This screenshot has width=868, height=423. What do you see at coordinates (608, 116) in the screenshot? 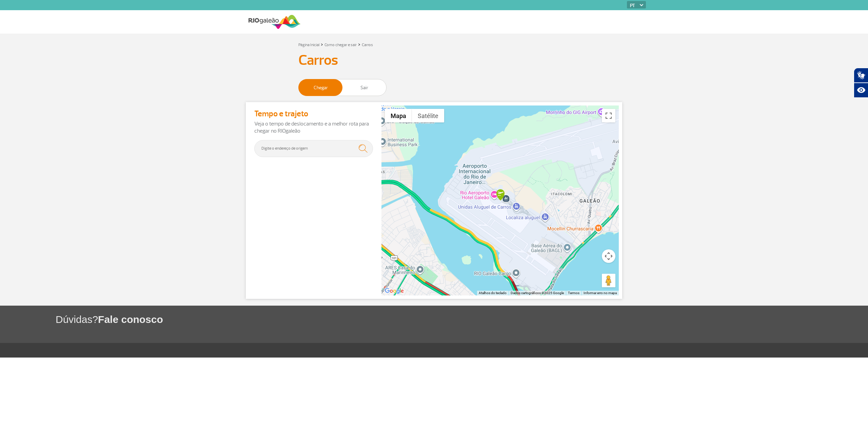
I see `button: Ativar a visualização em tela cheia` at bounding box center [608, 116].